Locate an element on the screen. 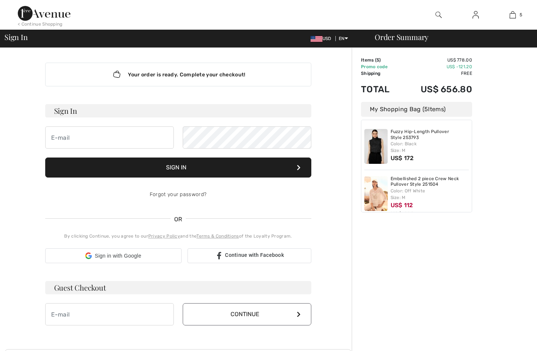 The image size is (537, 351). span: EN is located at coordinates (343, 39).